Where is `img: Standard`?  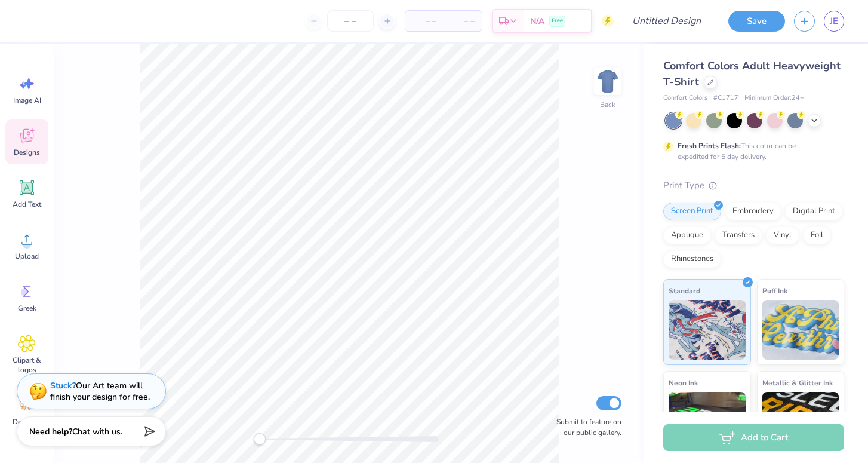
img: Standard is located at coordinates (707, 330).